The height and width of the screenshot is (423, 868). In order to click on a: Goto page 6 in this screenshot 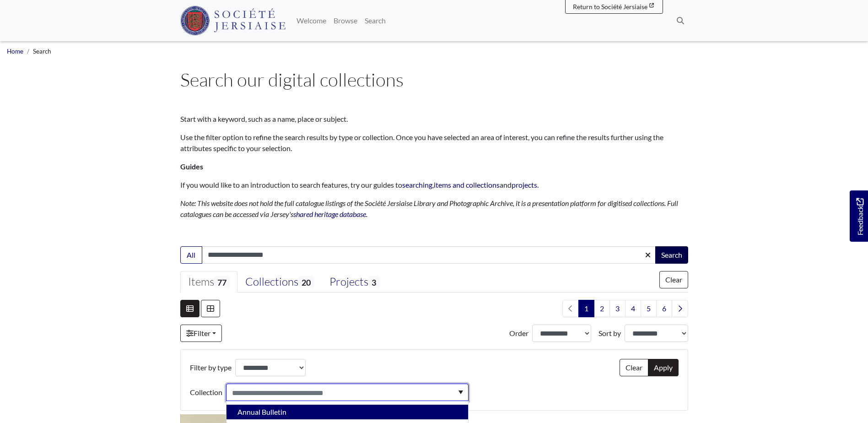, I will do `click(664, 308)`.